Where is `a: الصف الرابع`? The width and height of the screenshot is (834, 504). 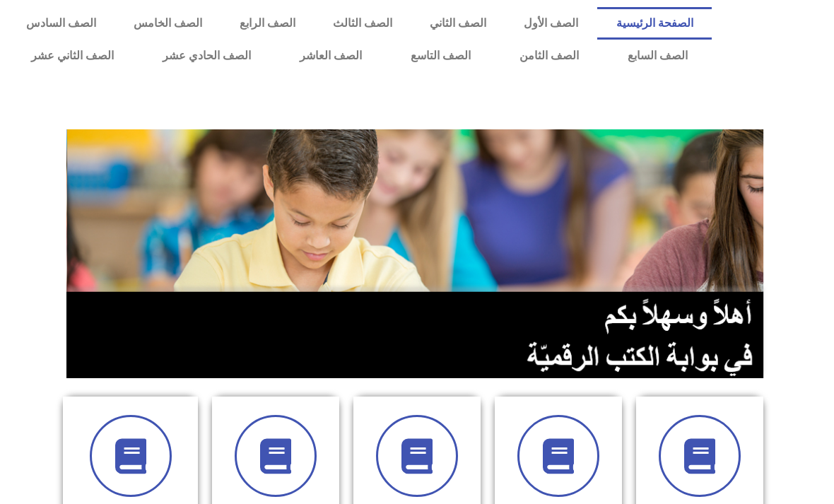
a: الصف الرابع is located at coordinates (267, 23).